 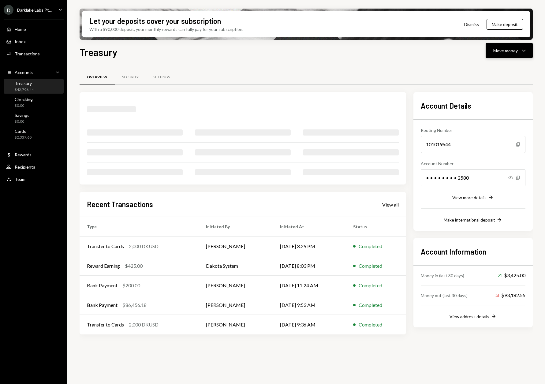 What do you see at coordinates (34, 154) in the screenshot?
I see `a: Rewards` at bounding box center [34, 154].